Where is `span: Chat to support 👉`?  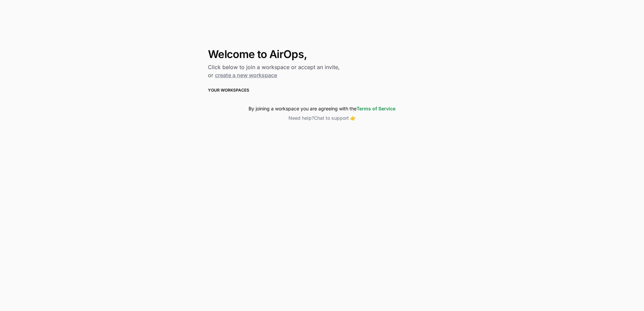 span: Chat to support 👉 is located at coordinates (335, 117).